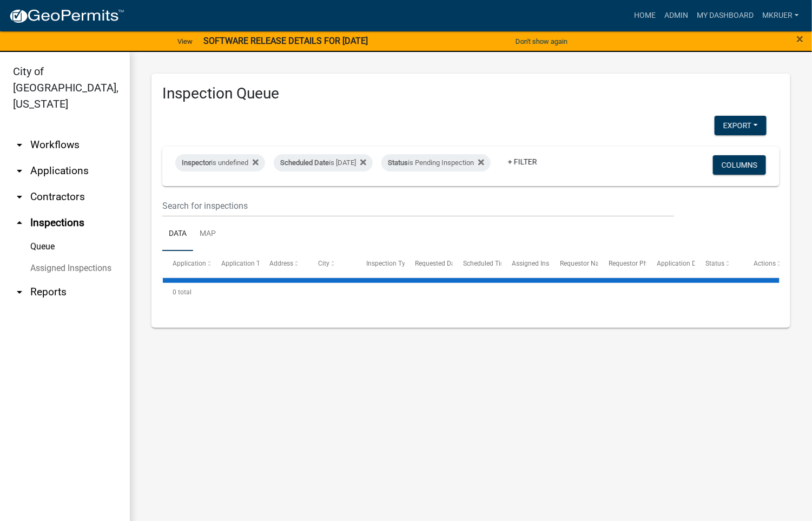 The width and height of the screenshot is (812, 521). What do you see at coordinates (740, 165) in the screenshot?
I see `button: Columns` at bounding box center [740, 165].